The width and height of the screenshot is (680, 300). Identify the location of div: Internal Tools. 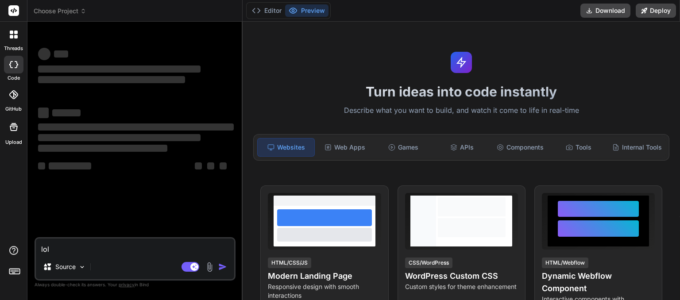
(637, 147).